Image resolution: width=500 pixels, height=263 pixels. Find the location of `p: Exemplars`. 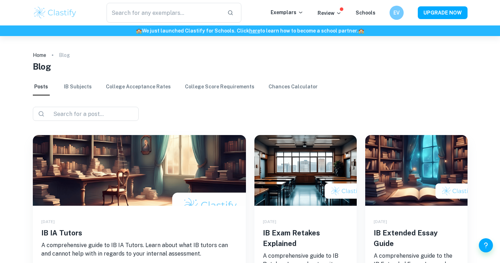

p: Exemplars is located at coordinates (287, 12).